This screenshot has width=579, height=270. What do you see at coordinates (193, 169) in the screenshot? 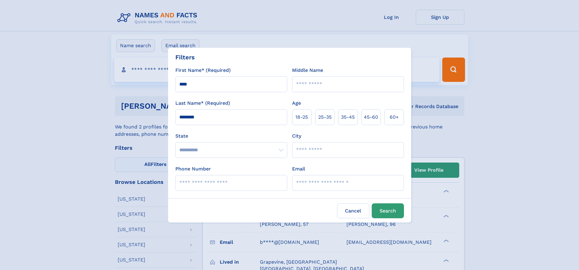
I see `label: Phone Number` at bounding box center [193, 169].